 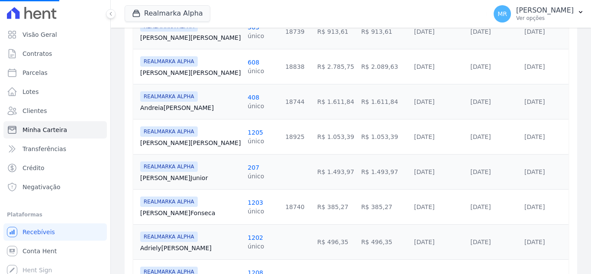 What do you see at coordinates (256, 132) in the screenshot?
I see `a: 1205` at bounding box center [256, 132].